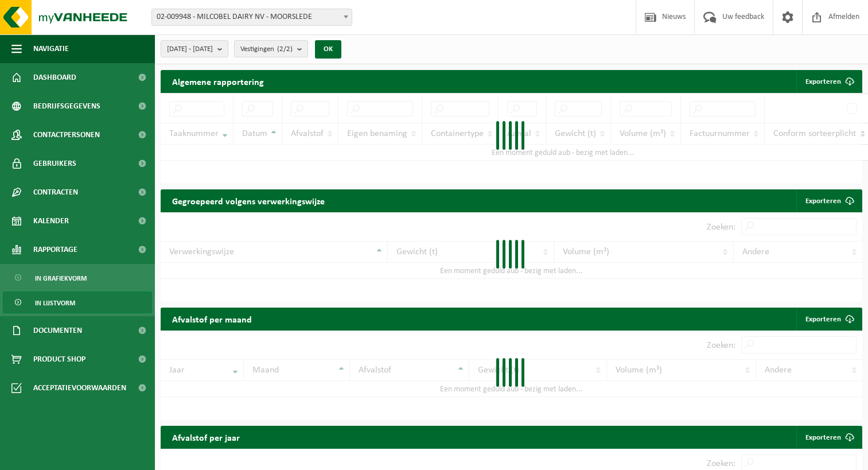 Image resolution: width=868 pixels, height=470 pixels. I want to click on h2: Gegroepeerd volgens verwerkingswijze, so click(248, 200).